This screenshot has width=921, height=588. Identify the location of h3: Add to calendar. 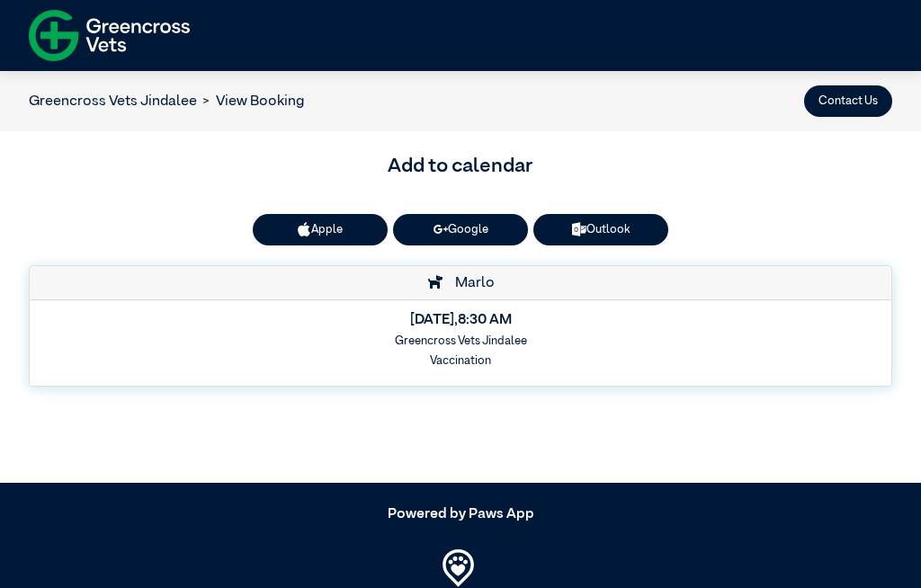
(460, 167).